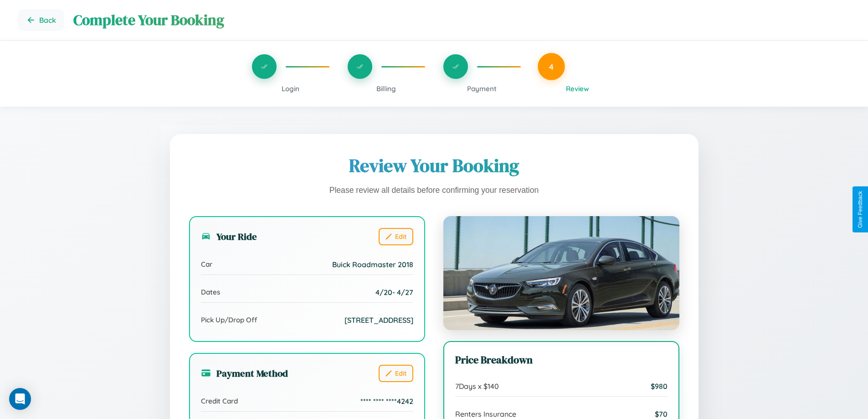 The width and height of the screenshot is (868, 419). I want to click on h1: Review Your Booking, so click(434, 165).